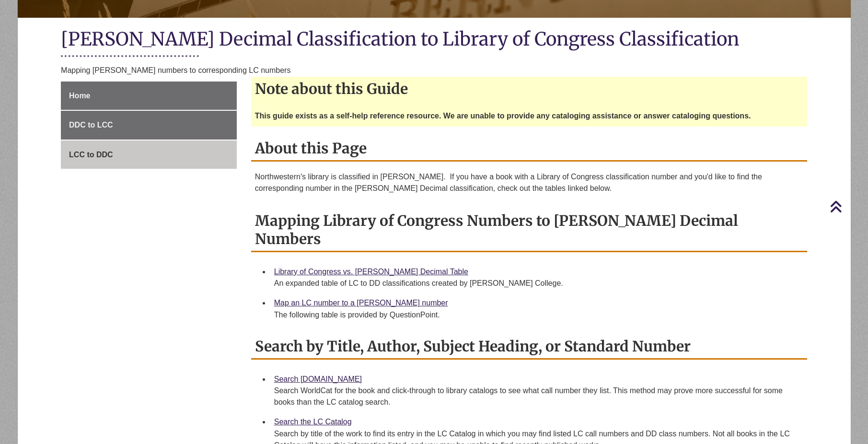  Describe the element at coordinates (537, 397) in the screenshot. I see `div: Search WorldCat for the book and click-through to library catalogs to see what call number they l...` at that location.